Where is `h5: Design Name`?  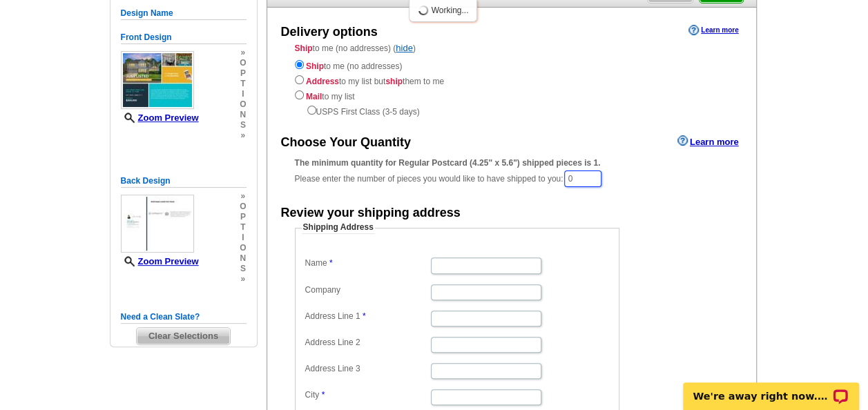 h5: Design Name is located at coordinates (183, 14).